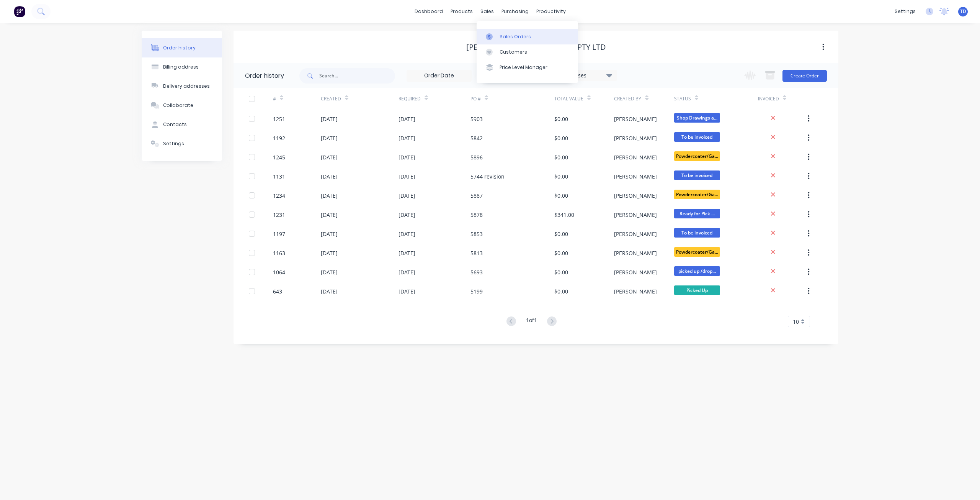  What do you see at coordinates (905, 12) in the screenshot?
I see `div: settings` at bounding box center [905, 12].